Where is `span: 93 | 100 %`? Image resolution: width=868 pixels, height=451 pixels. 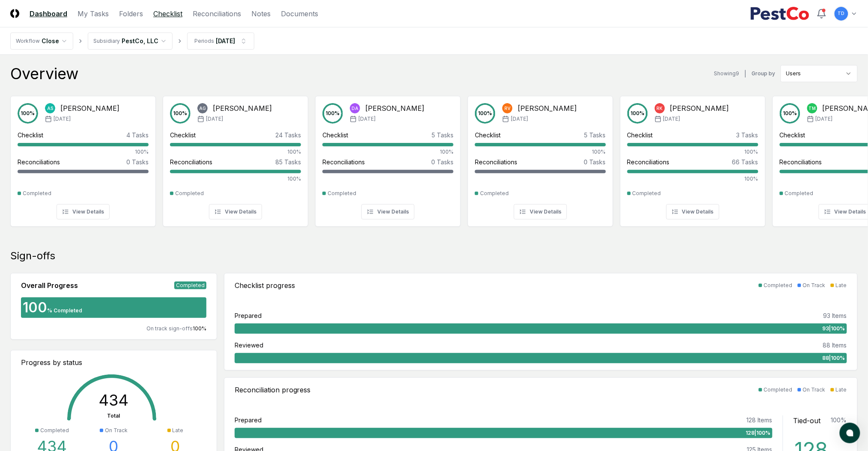 span: 93 | 100 % is located at coordinates (834, 329).